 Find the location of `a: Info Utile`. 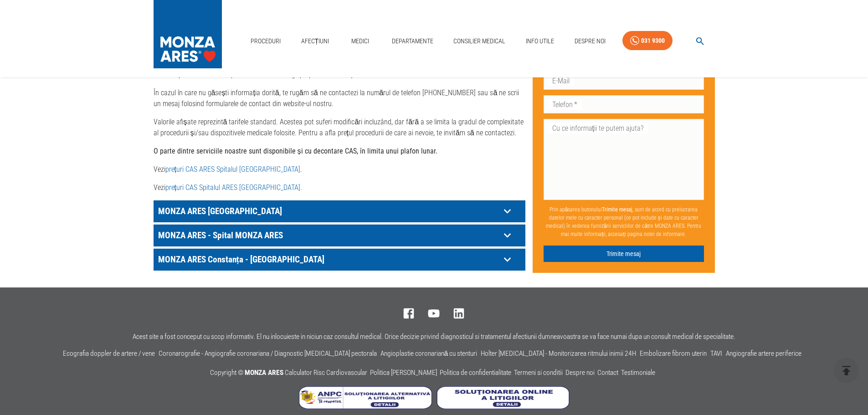

a: Info Utile is located at coordinates (540, 41).